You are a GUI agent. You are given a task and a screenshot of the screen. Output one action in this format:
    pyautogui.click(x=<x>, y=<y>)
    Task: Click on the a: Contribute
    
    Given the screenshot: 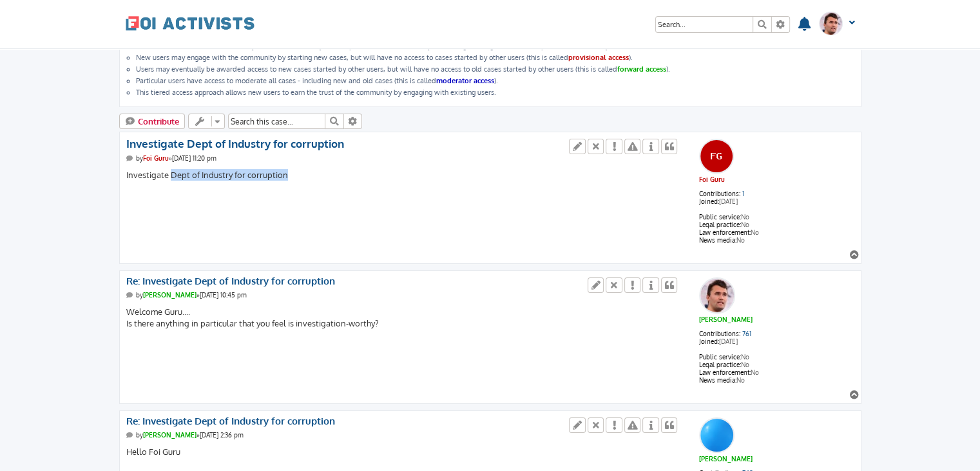 What is the action you would take?
    pyautogui.click(x=152, y=122)
    